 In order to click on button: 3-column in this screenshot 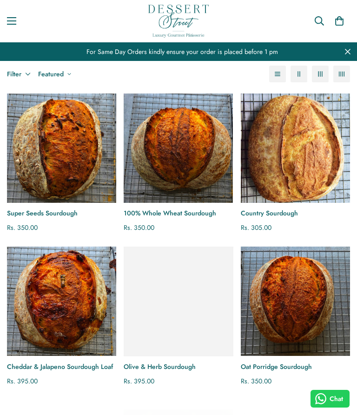, I will do `click(321, 74)`.